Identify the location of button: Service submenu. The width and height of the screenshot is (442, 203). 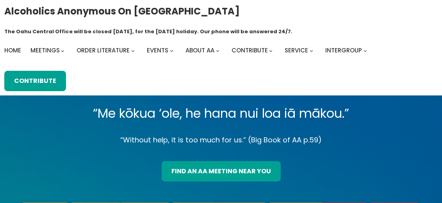
(312, 50).